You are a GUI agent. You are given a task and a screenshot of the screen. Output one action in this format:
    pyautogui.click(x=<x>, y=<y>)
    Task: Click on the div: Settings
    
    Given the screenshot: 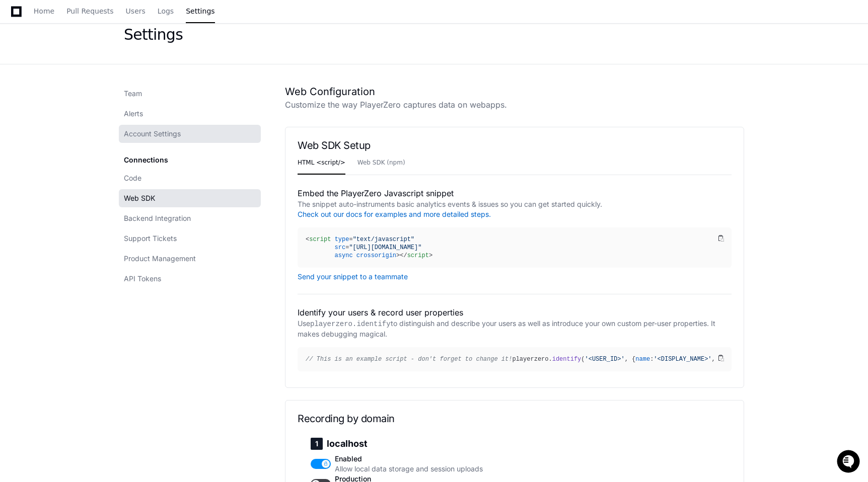 What is the action you would take?
    pyautogui.click(x=153, y=35)
    